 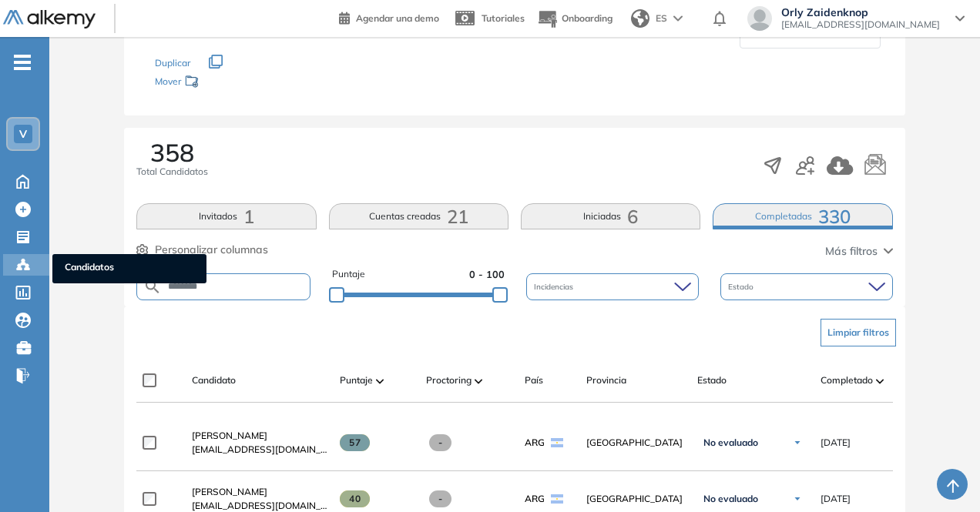 What do you see at coordinates (50, 19) in the screenshot?
I see `img: Logo` at bounding box center [50, 19].